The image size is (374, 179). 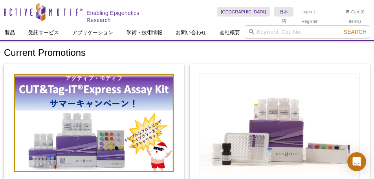 I want to click on a: 学術・技術情報, so click(x=144, y=33).